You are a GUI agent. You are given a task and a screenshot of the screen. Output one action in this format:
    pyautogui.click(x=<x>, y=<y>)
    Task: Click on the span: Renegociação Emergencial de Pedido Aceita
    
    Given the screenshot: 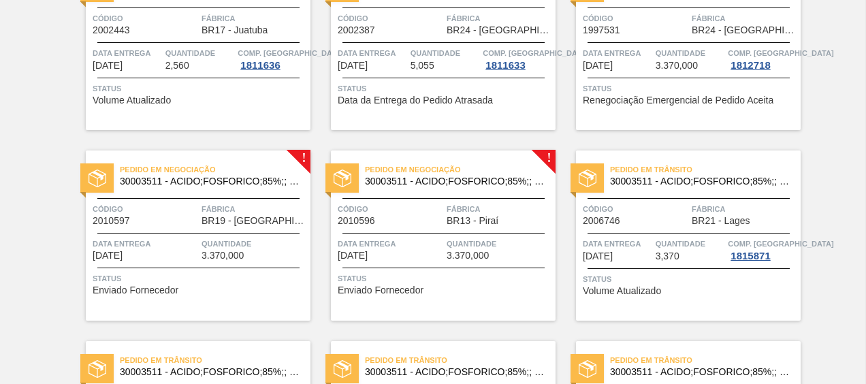 What is the action you would take?
    pyautogui.click(x=678, y=100)
    